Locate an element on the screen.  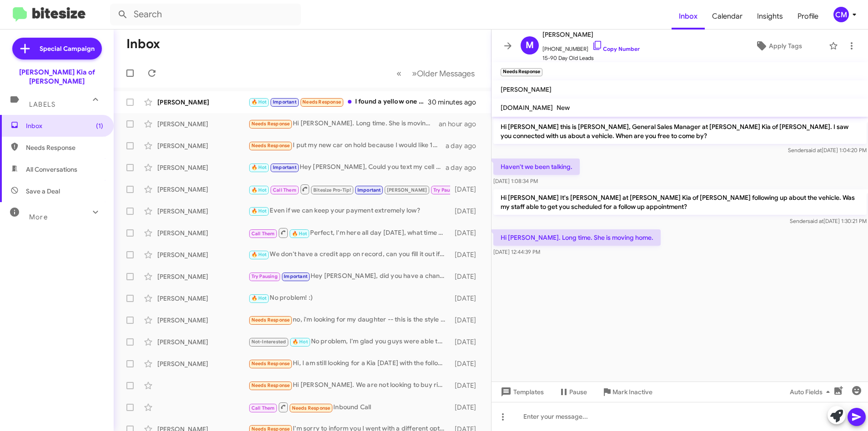
span: Save a Deal is located at coordinates (43, 192).